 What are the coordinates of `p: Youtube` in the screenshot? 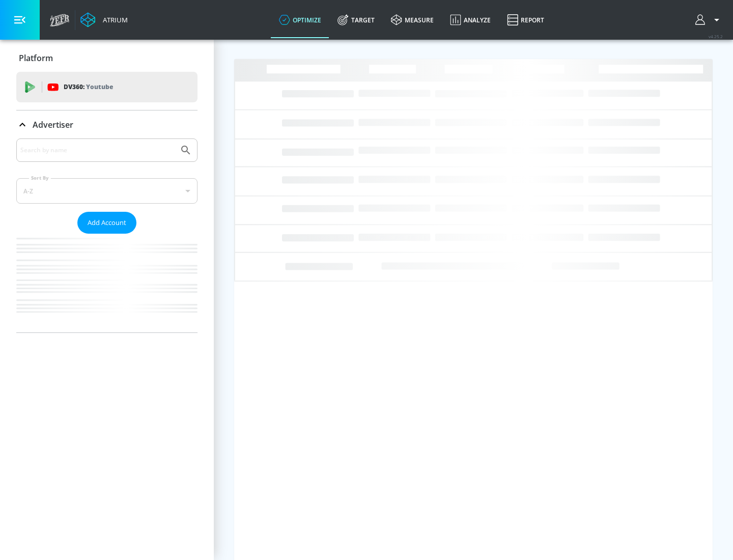 It's located at (99, 87).